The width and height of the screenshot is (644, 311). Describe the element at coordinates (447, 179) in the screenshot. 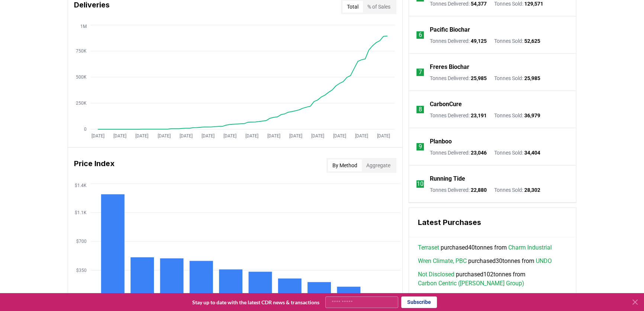

I see `p: Running Tide` at that location.